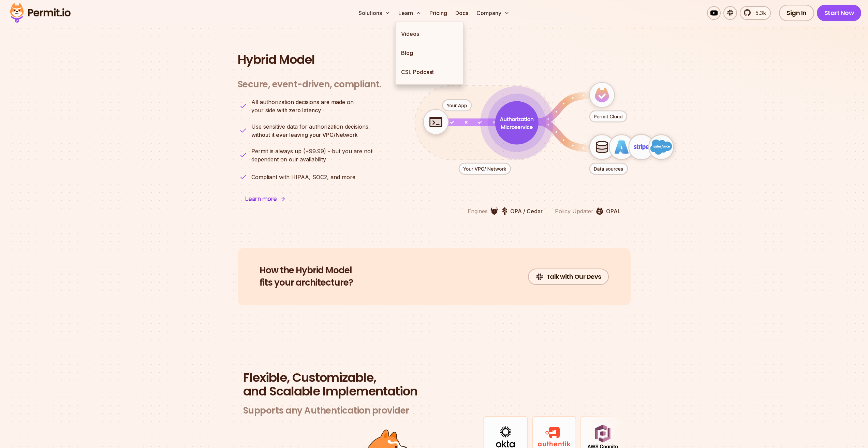 This screenshot has height=448, width=868. What do you see at coordinates (311, 126) in the screenshot?
I see `span: Use sensitive data for authorization decisions,` at bounding box center [311, 126].